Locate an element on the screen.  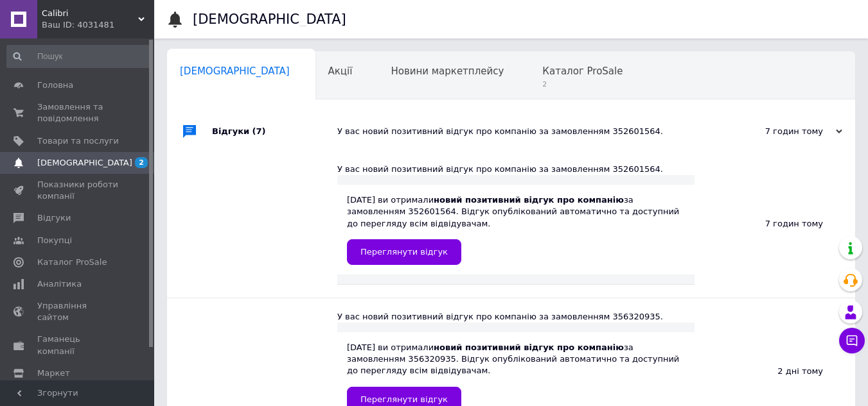
span: Аналітика is located at coordinates (59, 285).